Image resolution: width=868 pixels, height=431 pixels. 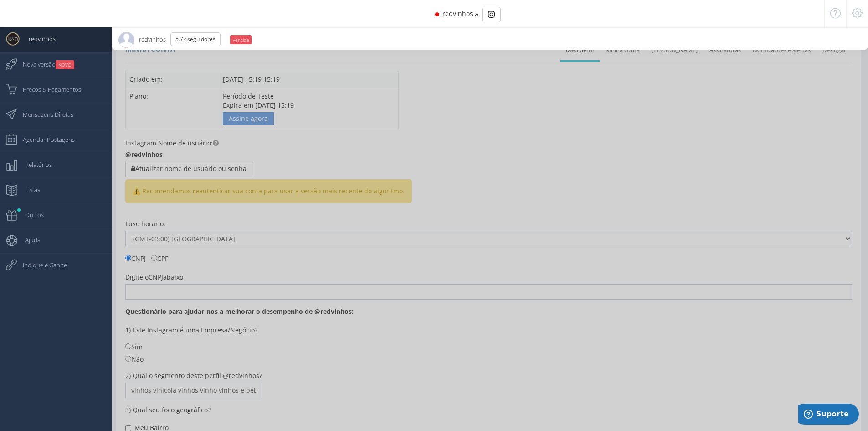 What do you see at coordinates (491, 15) in the screenshot?
I see `div: Basic example` at bounding box center [491, 15].